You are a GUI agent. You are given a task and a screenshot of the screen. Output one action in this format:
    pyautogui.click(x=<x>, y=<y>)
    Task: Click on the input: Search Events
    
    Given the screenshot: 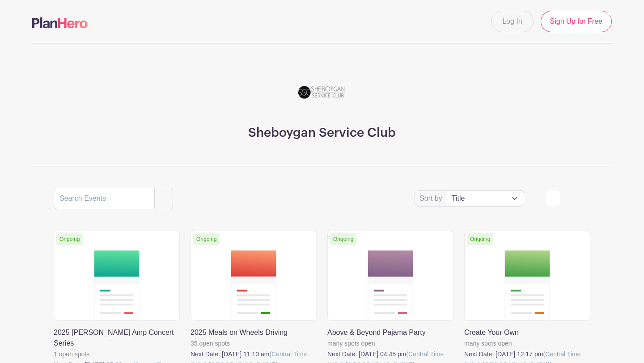 What is the action you would take?
    pyautogui.click(x=104, y=199)
    